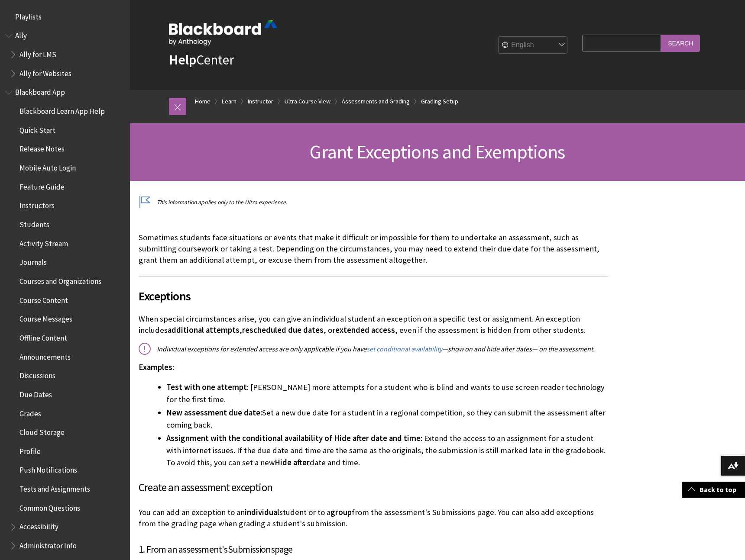 This screenshot has height=560, width=745. What do you see at coordinates (365, 330) in the screenshot?
I see `span: extended access` at bounding box center [365, 330].